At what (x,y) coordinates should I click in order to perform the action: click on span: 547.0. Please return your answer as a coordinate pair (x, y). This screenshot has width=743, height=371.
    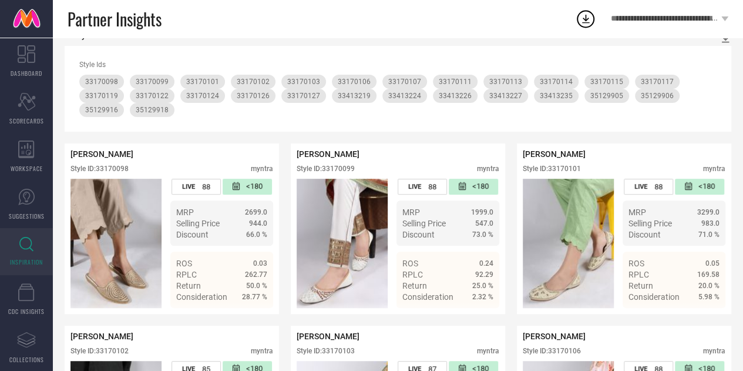
    Looking at the image, I should click on (484, 223).